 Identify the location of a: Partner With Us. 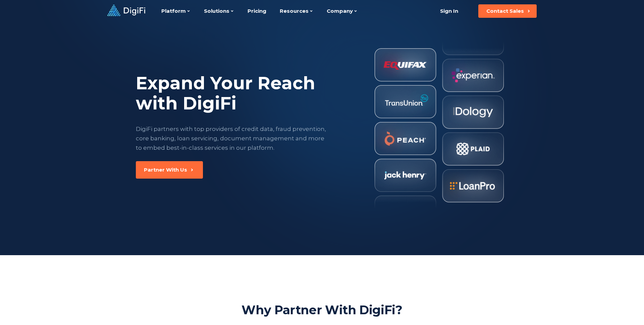
(169, 170).